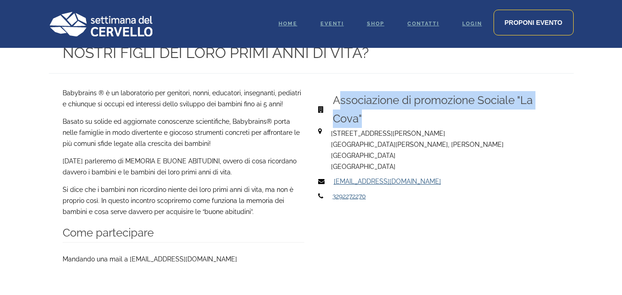  I want to click on p: Basato su solide ed aggiornate conoscenze scientifiche, Babybrains® porta nelle famiglie in modo ..., so click(183, 133).